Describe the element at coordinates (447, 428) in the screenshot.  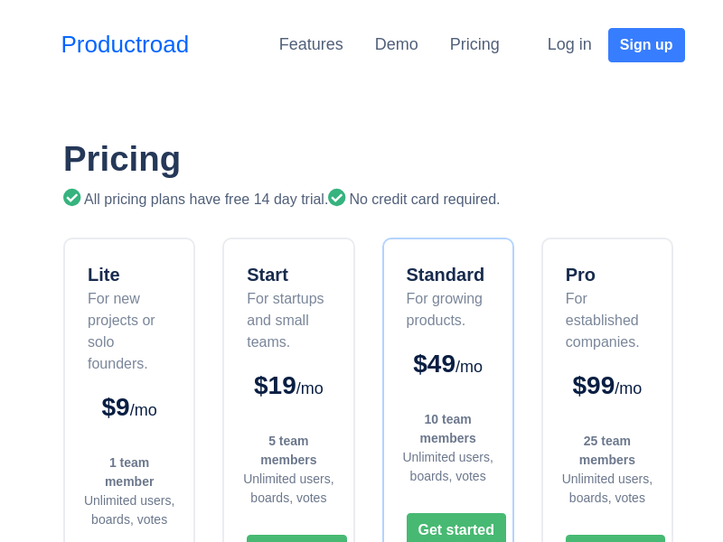
I see `strong: 10 team members` at that location.